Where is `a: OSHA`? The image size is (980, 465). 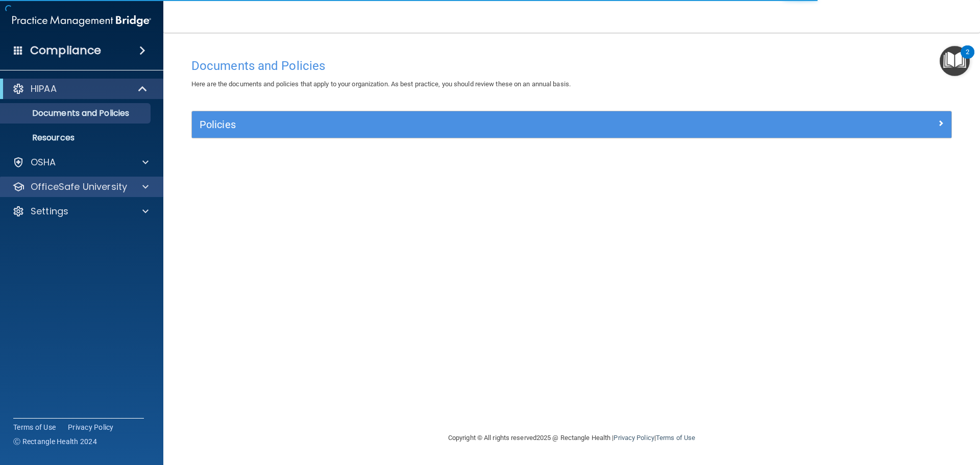 a: OSHA is located at coordinates (80, 162).